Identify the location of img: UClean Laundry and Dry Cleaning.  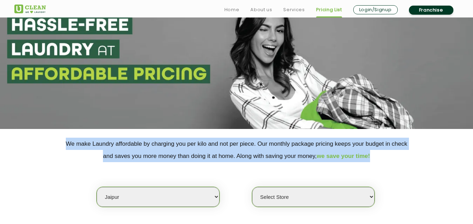
(30, 9).